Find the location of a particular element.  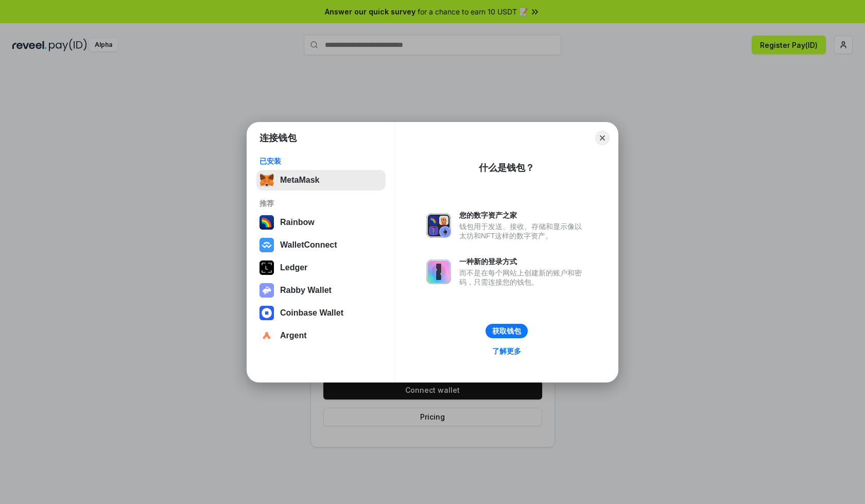

div: MetaMask is located at coordinates (300, 180).